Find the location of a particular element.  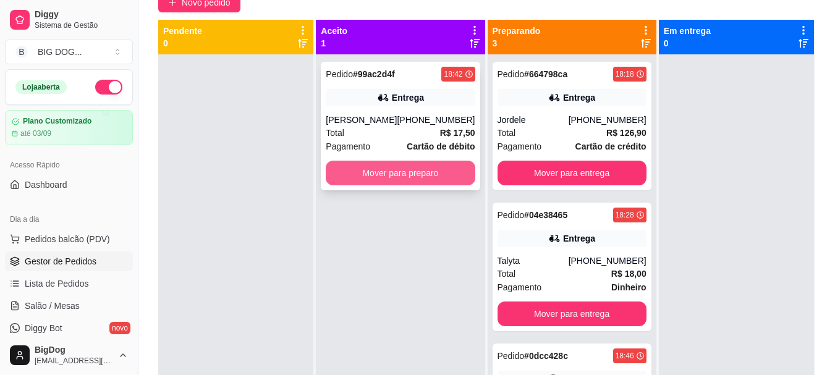

strong: Cartão de débito is located at coordinates (441, 147).